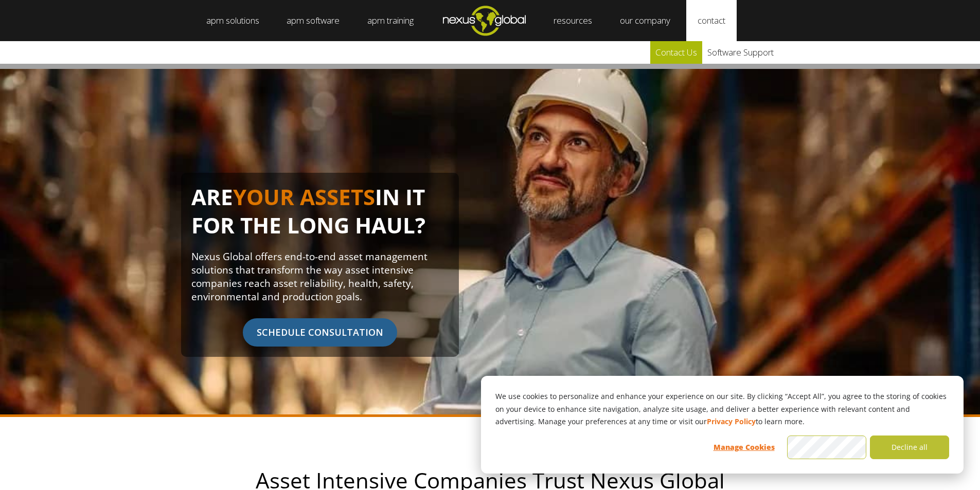 The height and width of the screenshot is (490, 980). Describe the element at coordinates (722, 425) in the screenshot. I see `div: Cookie banner` at that location.